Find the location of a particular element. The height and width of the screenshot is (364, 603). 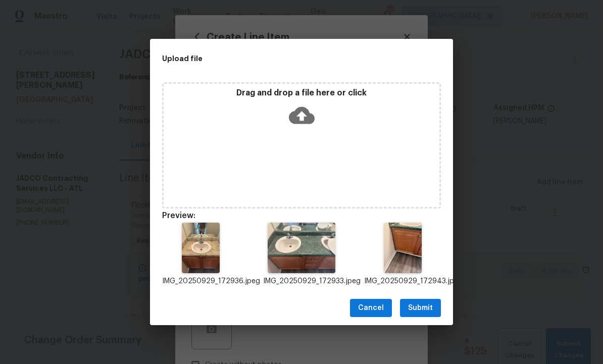

h2: Upload file is located at coordinates (279, 58).